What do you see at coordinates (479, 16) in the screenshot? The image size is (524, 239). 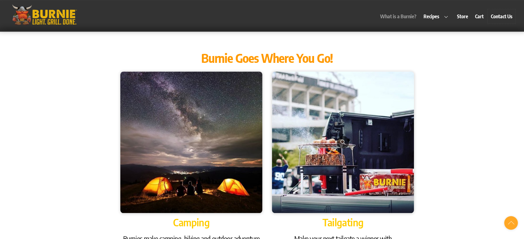 I see `a: Cart` at bounding box center [479, 16].